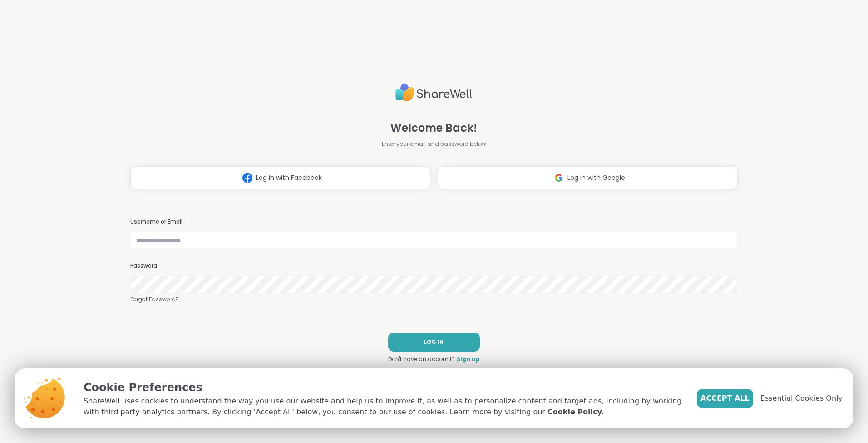 Image resolution: width=868 pixels, height=443 pixels. What do you see at coordinates (576, 412) in the screenshot?
I see `a: Cookie Policy.` at bounding box center [576, 412].